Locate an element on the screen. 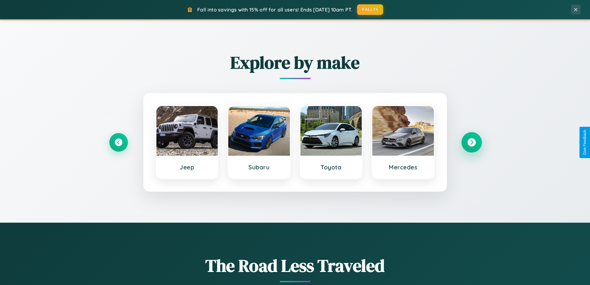 The width and height of the screenshot is (590, 285). h3: Mercedes is located at coordinates (403, 167).